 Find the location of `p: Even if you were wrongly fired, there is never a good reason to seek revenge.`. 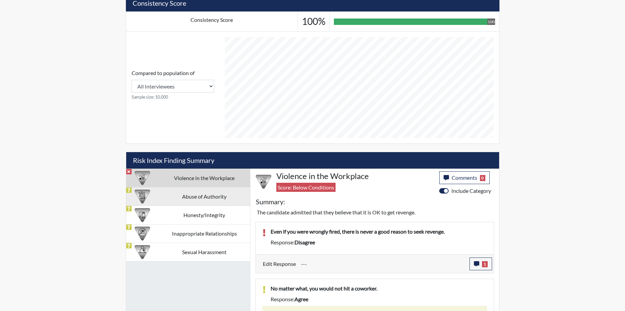

p: Even if you were wrongly fired, there is never a good reason to seek revenge. is located at coordinates (379, 232).